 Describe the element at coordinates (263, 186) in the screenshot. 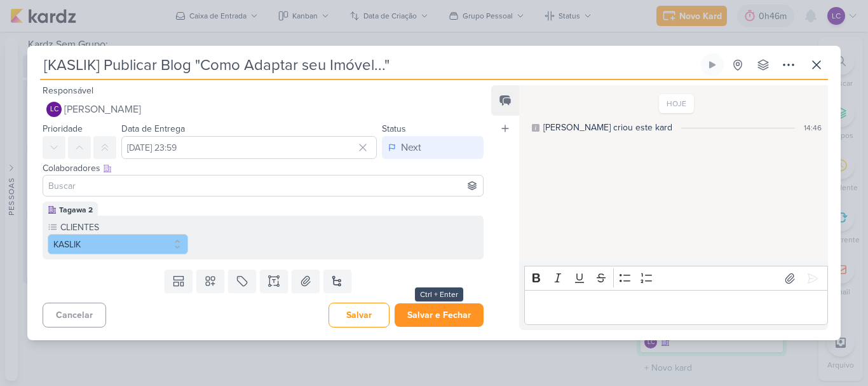

I see `input: Buscar` at that location.